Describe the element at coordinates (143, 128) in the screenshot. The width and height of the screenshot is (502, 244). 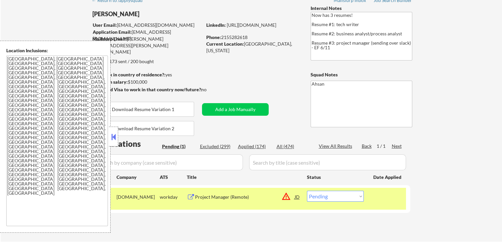
I see `button: Download Resume Variation 2` at that location.